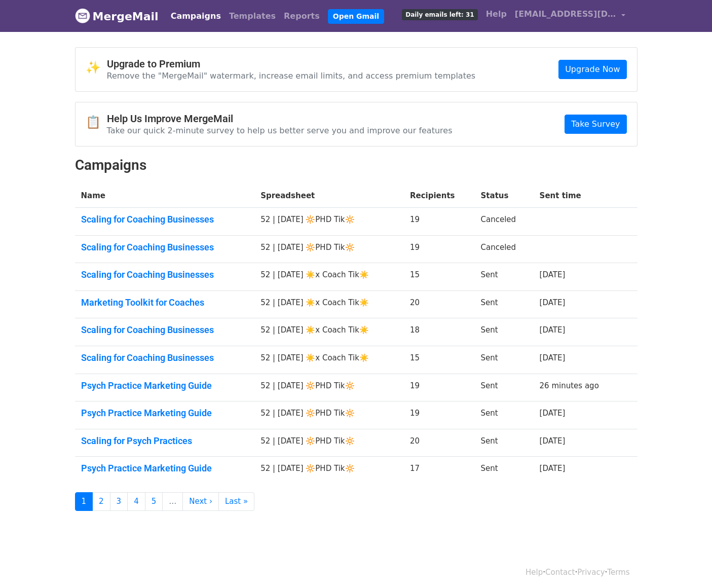 The height and width of the screenshot is (588, 712). What do you see at coordinates (119, 502) in the screenshot?
I see `a: 3` at bounding box center [119, 502].